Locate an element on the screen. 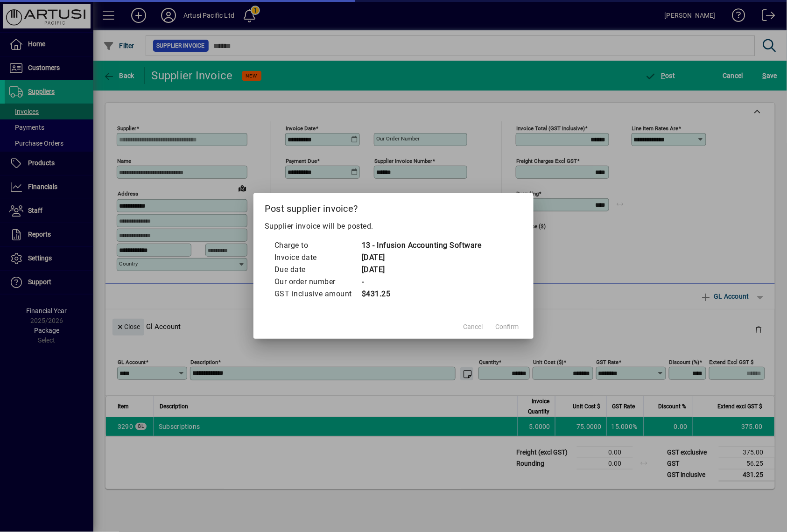  p: Supplier invoice will be posted. is located at coordinates (393, 226).